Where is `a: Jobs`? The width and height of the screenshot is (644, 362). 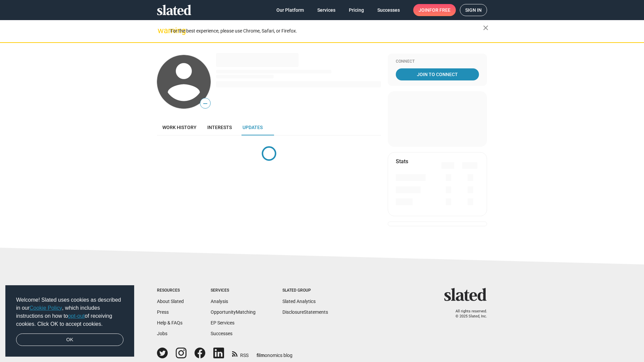 a: Jobs is located at coordinates (162, 334).